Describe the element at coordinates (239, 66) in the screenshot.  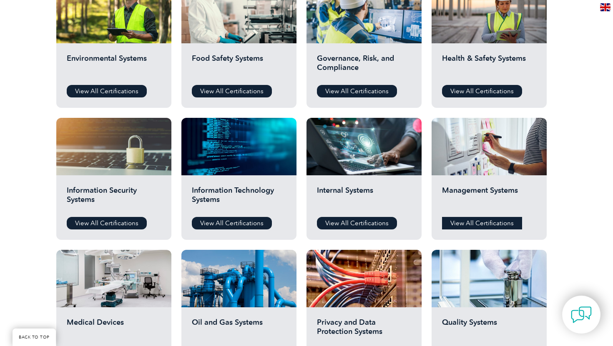
I see `h2: Food Safety Systems` at that location.